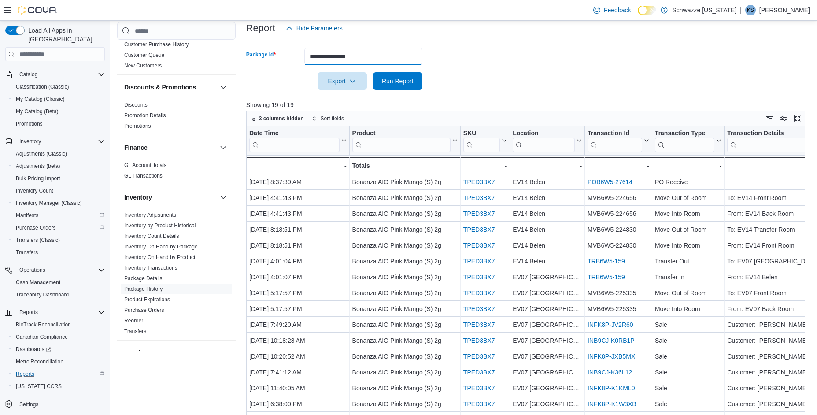 The width and height of the screenshot is (817, 415). Describe the element at coordinates (42, 87) in the screenshot. I see `a: Classification (Classic)` at that location.